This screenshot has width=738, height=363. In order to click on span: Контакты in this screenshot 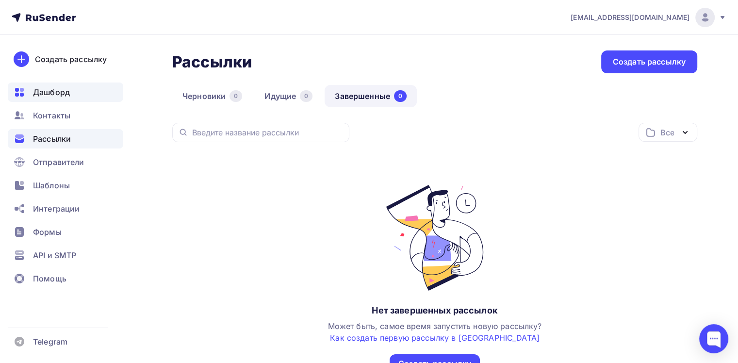, I will do `click(51, 116)`.